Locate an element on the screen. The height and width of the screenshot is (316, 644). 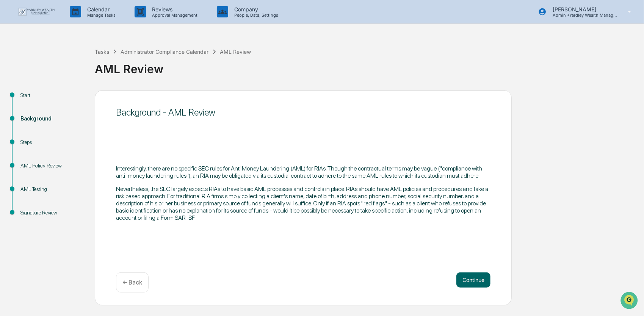
span: Attestations is located at coordinates (78, 99).